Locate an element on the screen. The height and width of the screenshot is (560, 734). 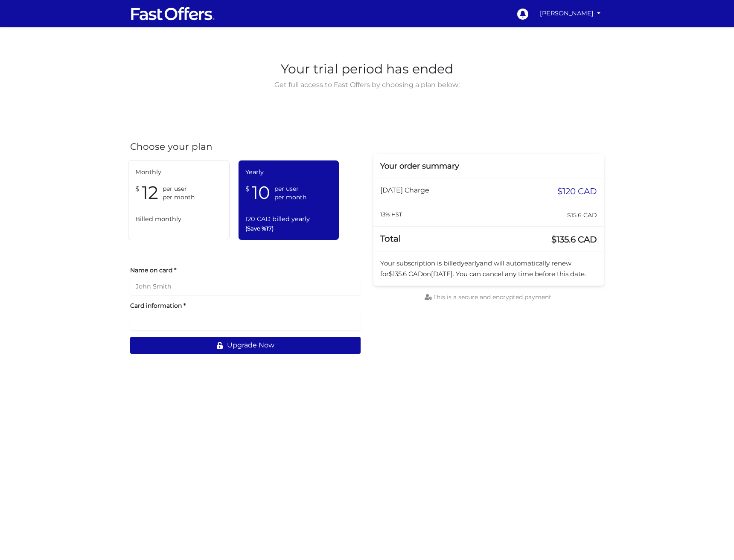
input: John Smith is located at coordinates (245, 287).